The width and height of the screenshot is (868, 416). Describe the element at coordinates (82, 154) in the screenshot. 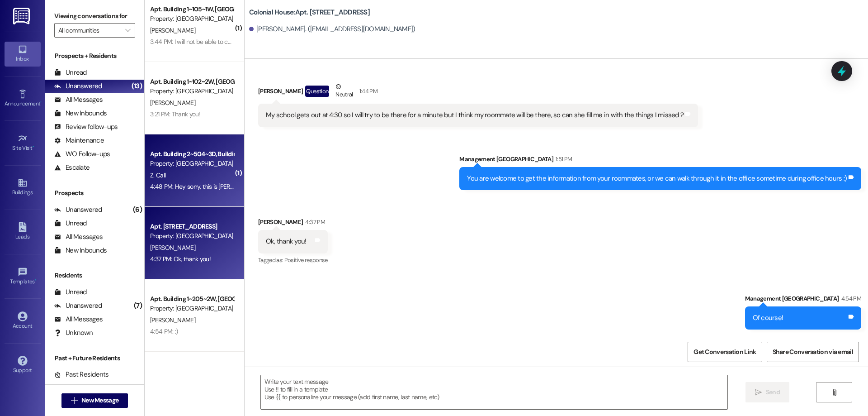

I see `div: WO Follow-ups` at that location.